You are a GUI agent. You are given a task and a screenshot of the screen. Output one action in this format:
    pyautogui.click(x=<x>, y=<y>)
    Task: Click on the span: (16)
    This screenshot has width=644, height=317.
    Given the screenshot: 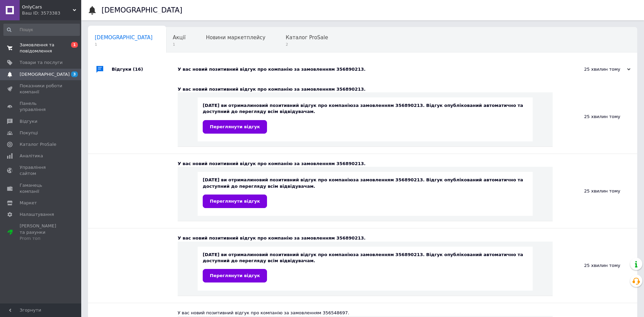 What is the action you would take?
    pyautogui.click(x=138, y=69)
    